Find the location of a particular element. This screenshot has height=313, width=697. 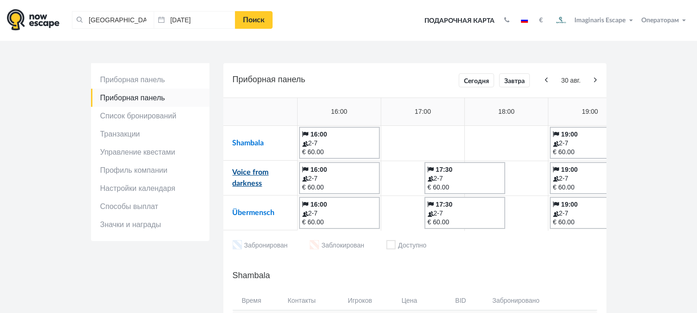

input: Дата is located at coordinates (195, 20).